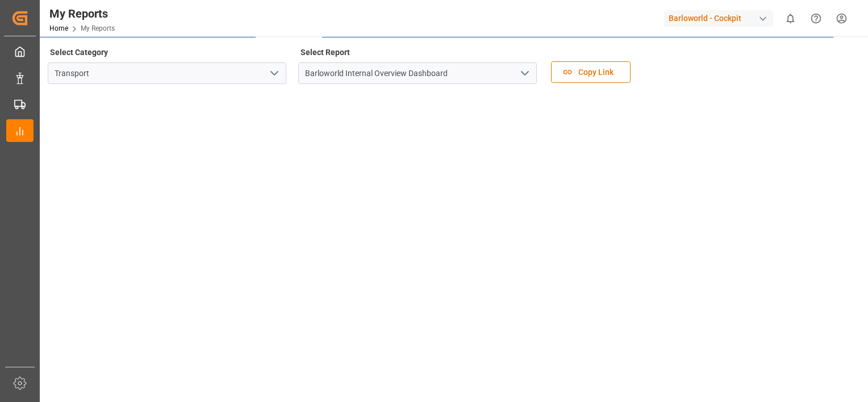 The image size is (868, 402). I want to click on div: Barloworld - Cockpit, so click(719, 18).